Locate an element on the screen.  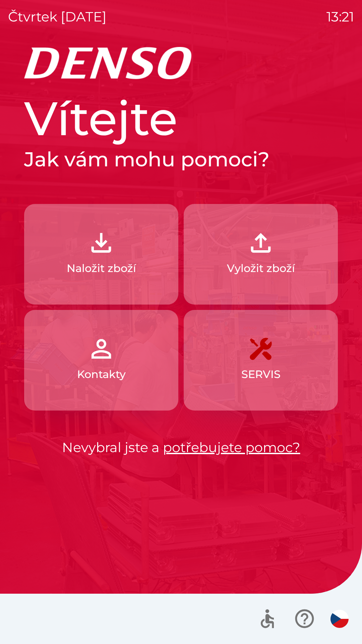
img: 7408382d-57dc-4d4c-ad5a-dca8f73b6e74.png is located at coordinates (261, 349).